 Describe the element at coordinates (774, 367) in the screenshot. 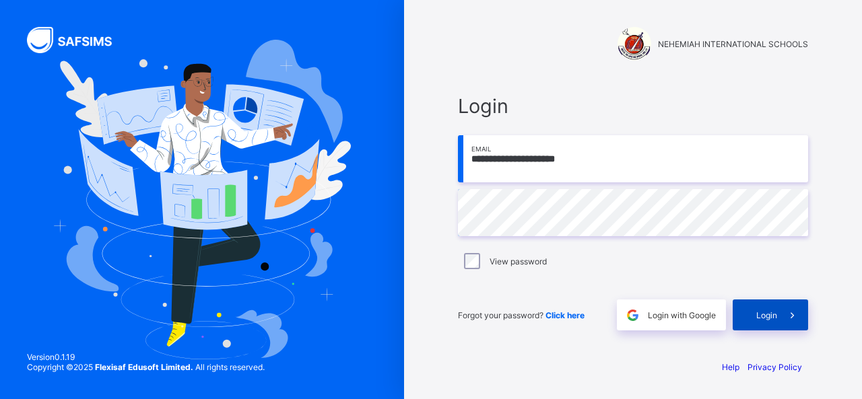

I see `a: Privacy Policy` at that location.